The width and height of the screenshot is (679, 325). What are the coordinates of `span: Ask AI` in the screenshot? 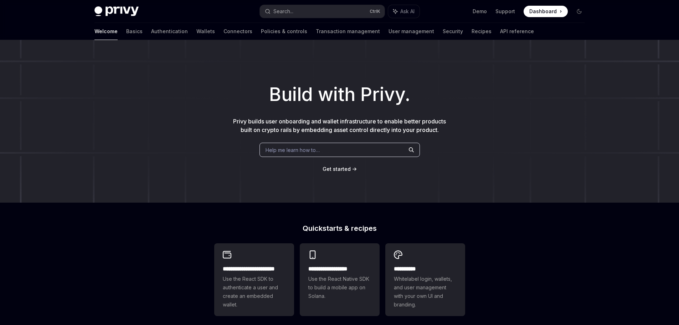 It's located at (408, 11).